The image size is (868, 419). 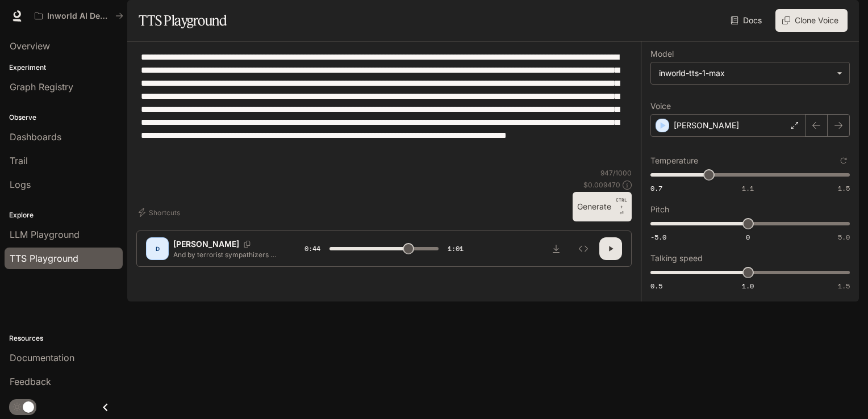 I want to click on span: 1:01, so click(x=456, y=249).